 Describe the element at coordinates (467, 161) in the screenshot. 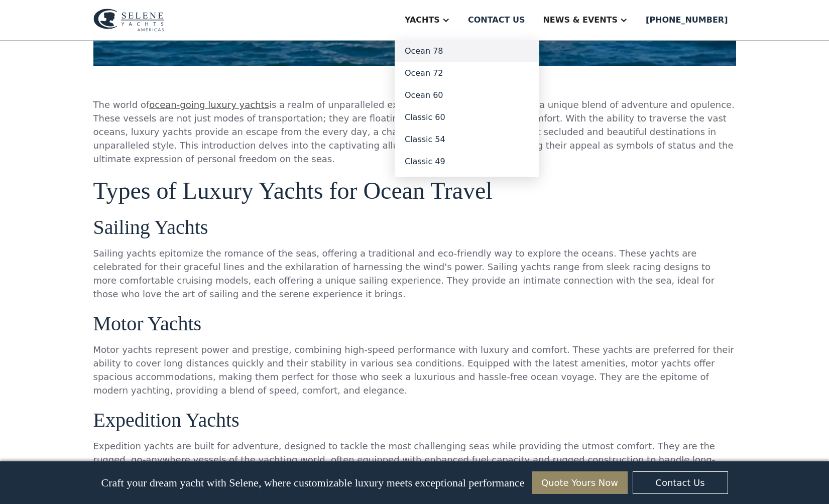

I see `a: Classic 49` at that location.